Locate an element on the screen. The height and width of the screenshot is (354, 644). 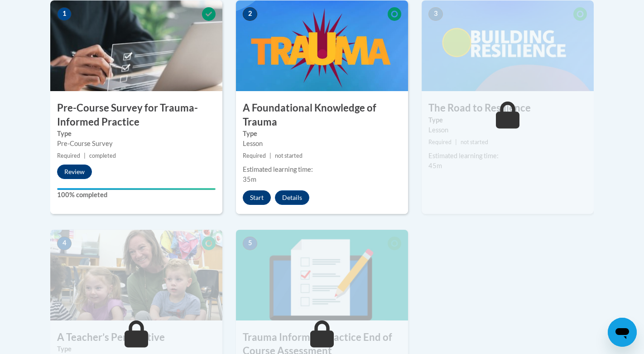
span: completed is located at coordinates (102, 156).